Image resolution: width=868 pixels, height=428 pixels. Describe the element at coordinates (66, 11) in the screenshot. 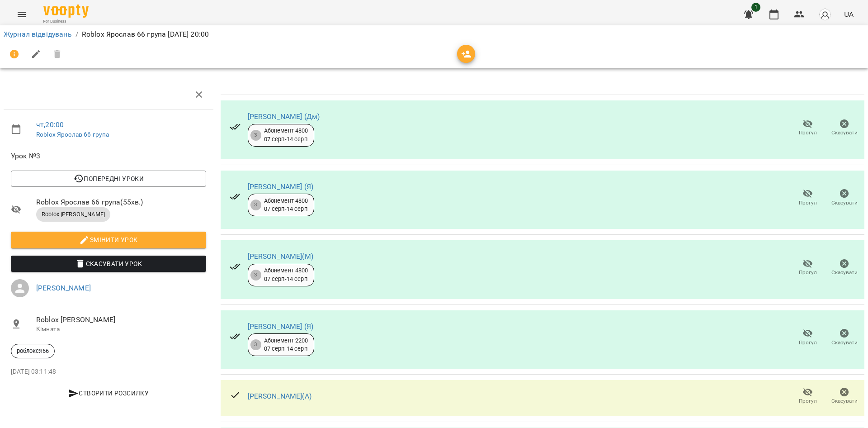

I see `img: Voopty Logo` at that location.